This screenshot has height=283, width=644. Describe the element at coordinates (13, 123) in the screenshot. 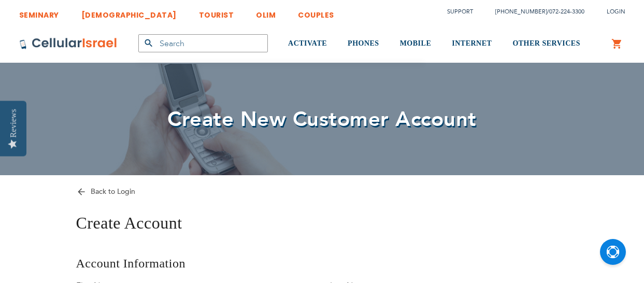

I see `div: Reviews` at that location.